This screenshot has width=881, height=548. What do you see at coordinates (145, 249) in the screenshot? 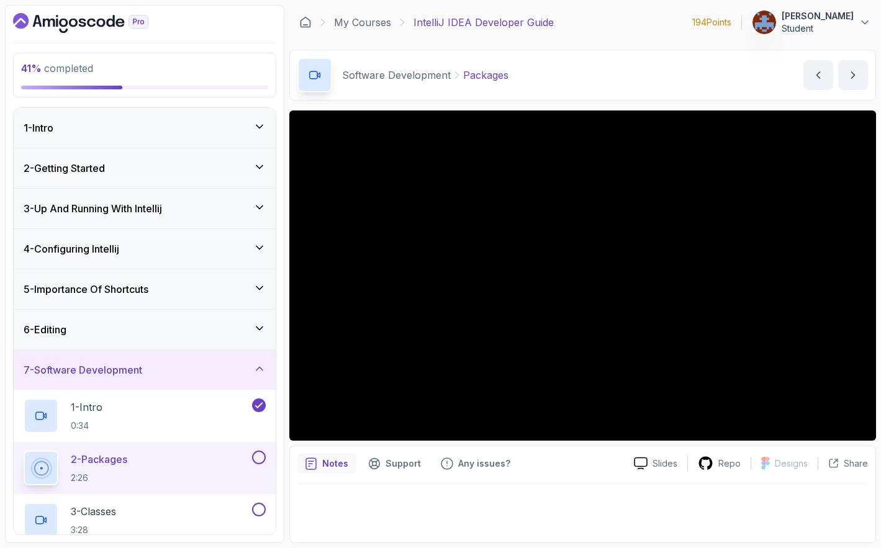
I see `button: 4-Configuring Intellij` at bounding box center [145, 249].